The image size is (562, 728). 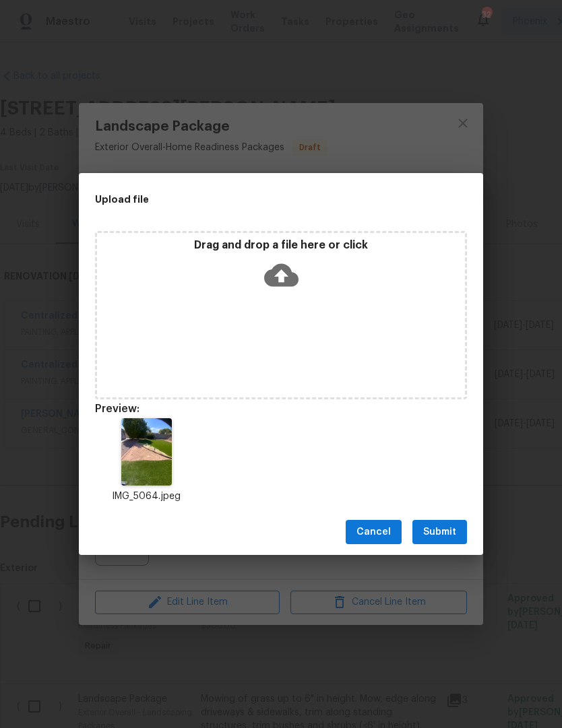 I want to click on button: Submit, so click(x=439, y=532).